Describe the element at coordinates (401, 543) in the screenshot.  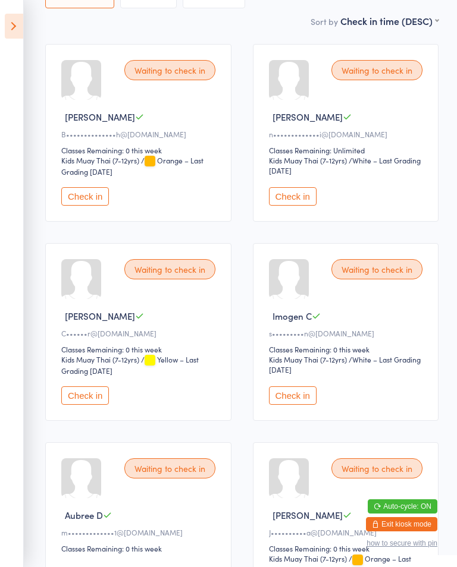
I see `button: how to secure with pin` at that location.